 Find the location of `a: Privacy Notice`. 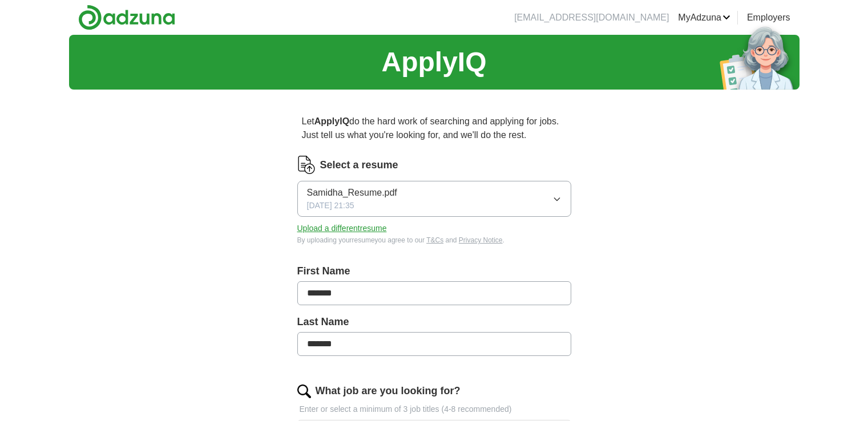

a: Privacy Notice is located at coordinates (480, 240).